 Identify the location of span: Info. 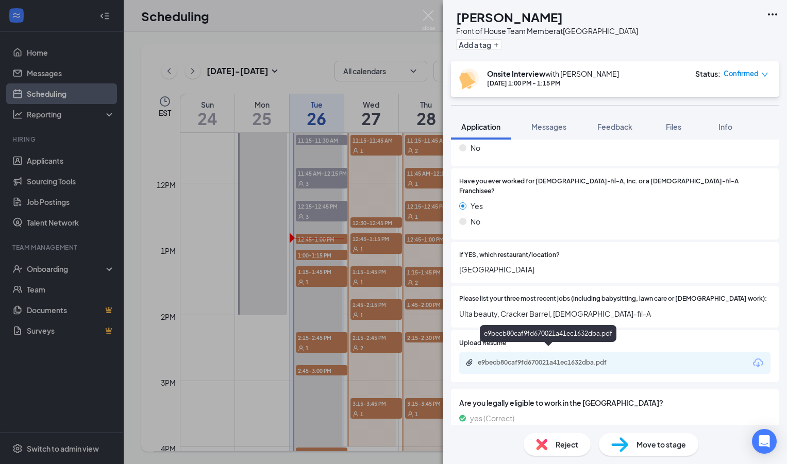
(725, 127).